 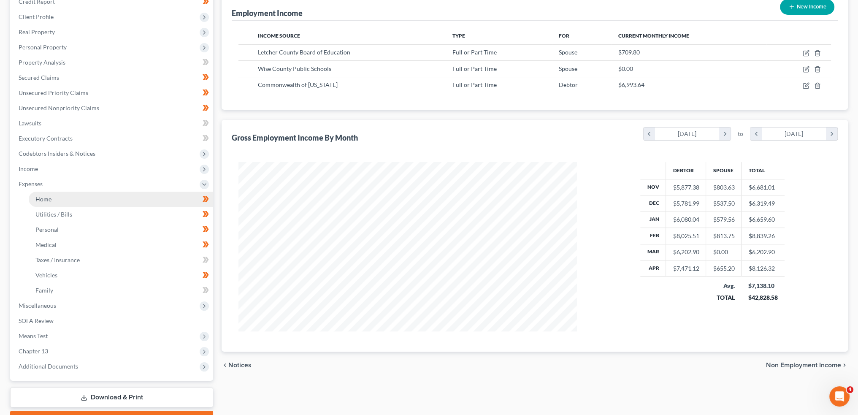 I want to click on th: Jan, so click(x=653, y=220).